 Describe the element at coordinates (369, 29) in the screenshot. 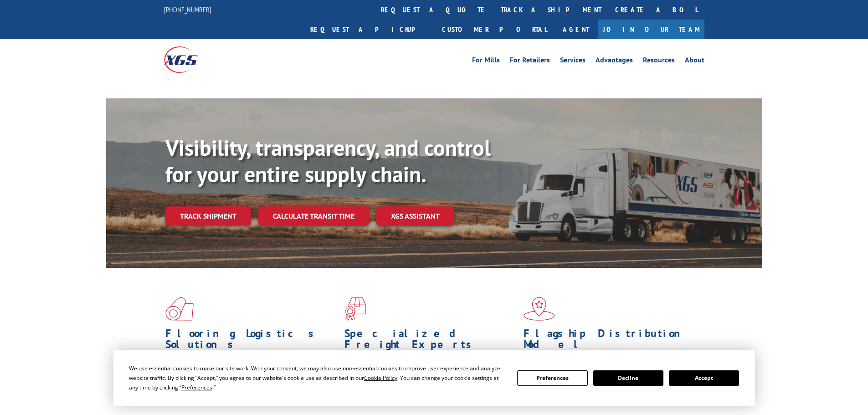

I see `a: Request a pickup` at that location.